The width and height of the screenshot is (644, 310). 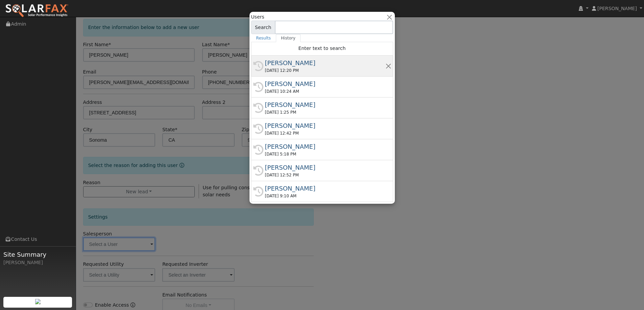 I want to click on span: Search, so click(x=263, y=27).